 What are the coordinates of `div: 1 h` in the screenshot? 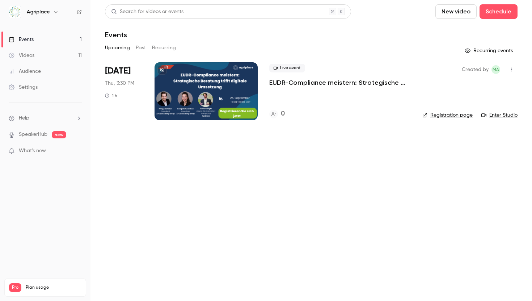 It's located at (111, 96).